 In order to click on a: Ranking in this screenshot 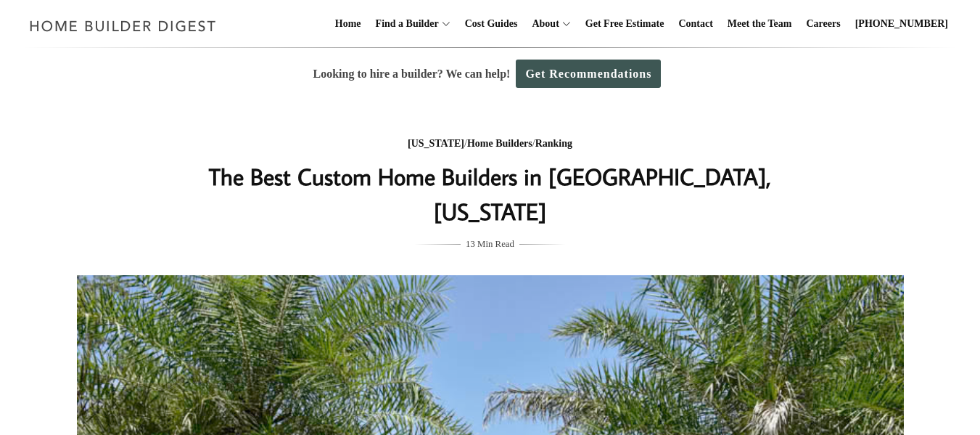, I will do `click(554, 143)`.